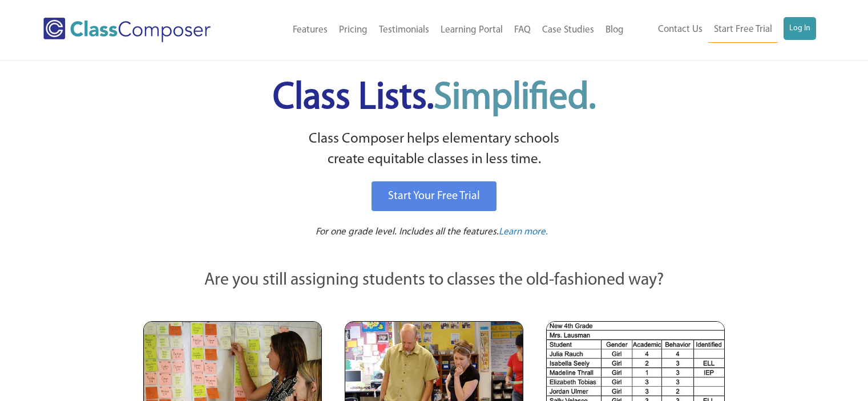 Image resolution: width=868 pixels, height=401 pixels. What do you see at coordinates (407, 232) in the screenshot?
I see `span: For one grade level. Includes all the features.` at bounding box center [407, 232].